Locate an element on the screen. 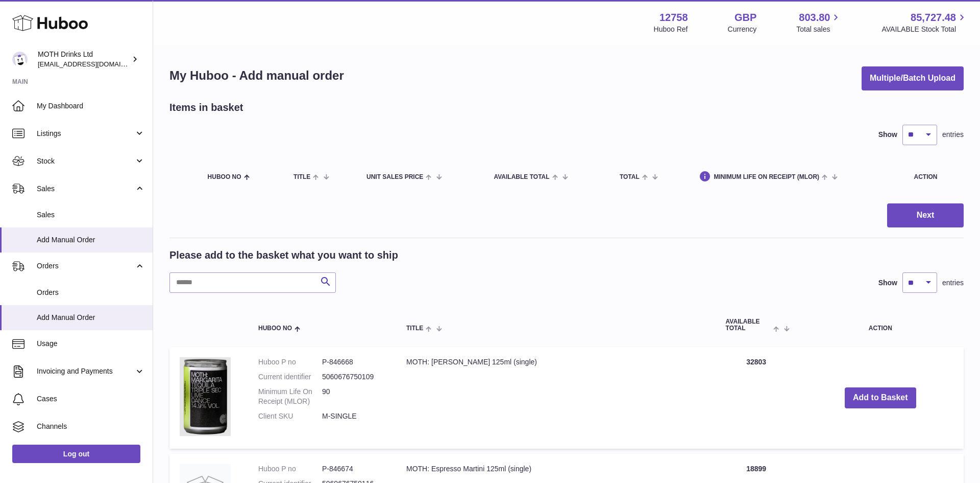 This screenshot has width=980, height=483. button: Next is located at coordinates (925, 215).